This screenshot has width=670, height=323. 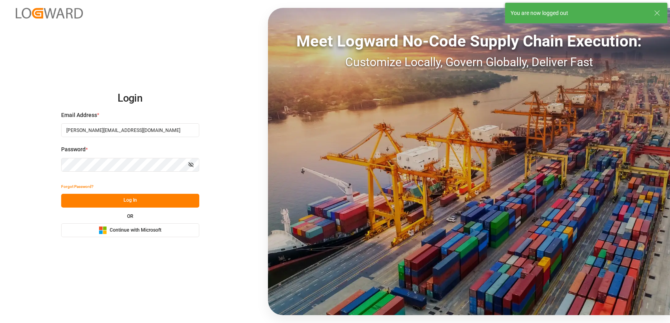 I want to click on div: You are now logged out, so click(x=578, y=13).